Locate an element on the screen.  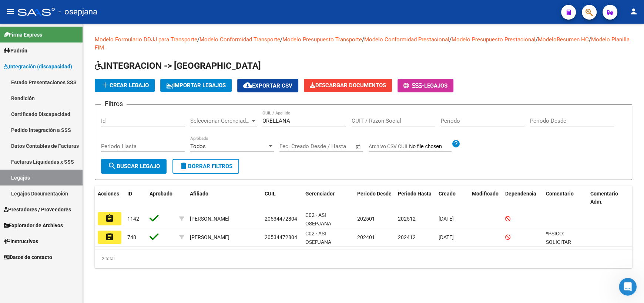
span: 202501 is located at coordinates (366, 219).